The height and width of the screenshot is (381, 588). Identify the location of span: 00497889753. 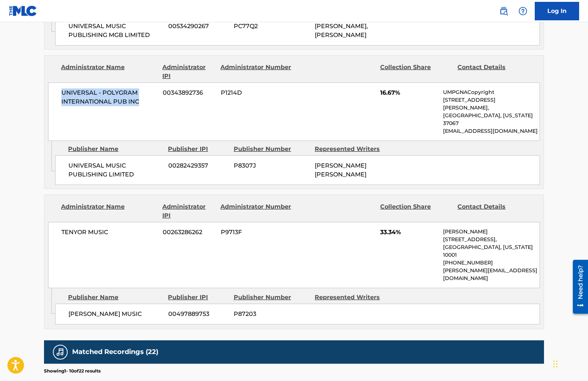
(198, 314).